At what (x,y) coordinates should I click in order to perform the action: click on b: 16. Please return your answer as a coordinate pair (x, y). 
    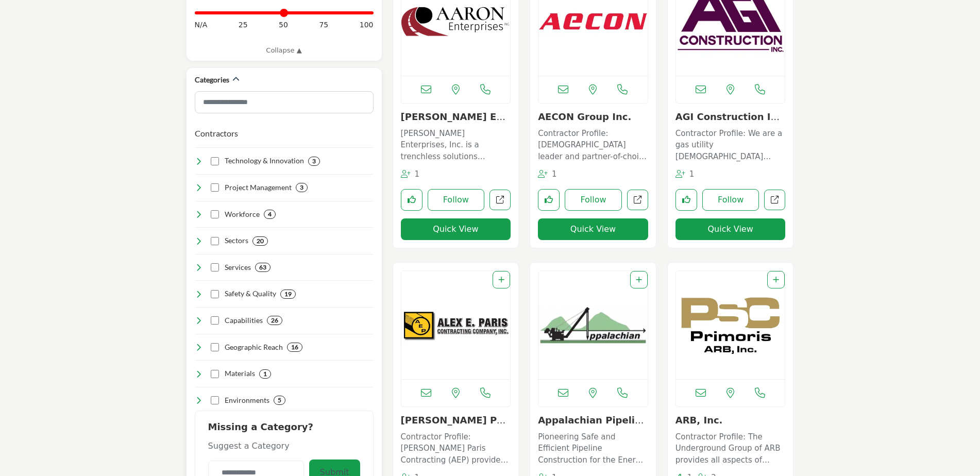
    Looking at the image, I should click on (295, 347).